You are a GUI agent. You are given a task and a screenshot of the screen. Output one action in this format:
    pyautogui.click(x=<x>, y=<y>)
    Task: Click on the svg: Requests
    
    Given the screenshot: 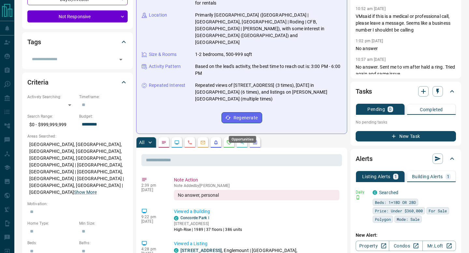 What is the action you would take?
    pyautogui.click(x=229, y=143)
    